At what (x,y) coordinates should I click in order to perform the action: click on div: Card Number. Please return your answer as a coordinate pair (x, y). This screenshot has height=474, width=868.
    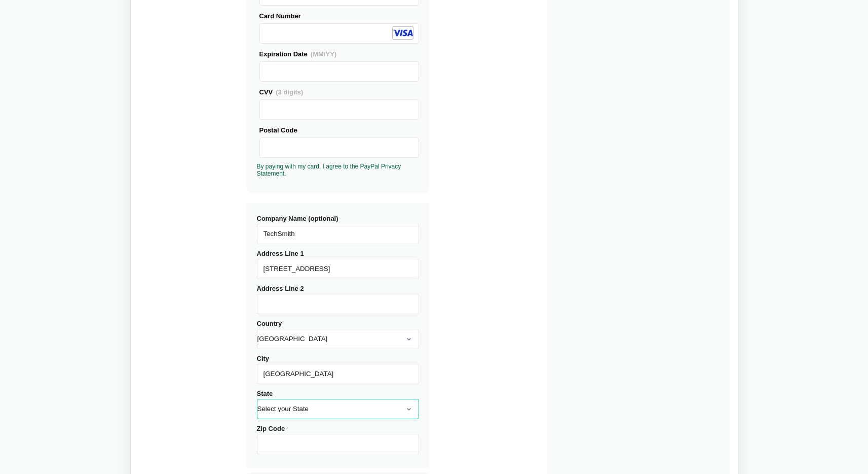
    Looking at the image, I should click on (339, 16).